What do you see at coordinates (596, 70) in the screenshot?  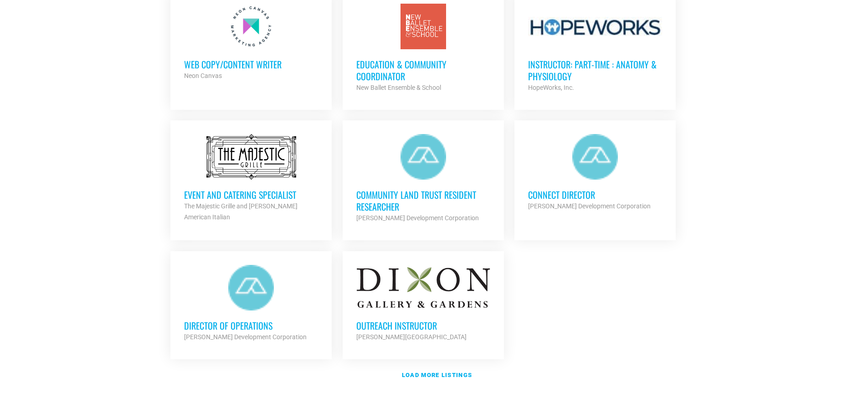 I see `h3: Instructor: Part-Time : Anatomy & Physiology` at bounding box center [596, 70].